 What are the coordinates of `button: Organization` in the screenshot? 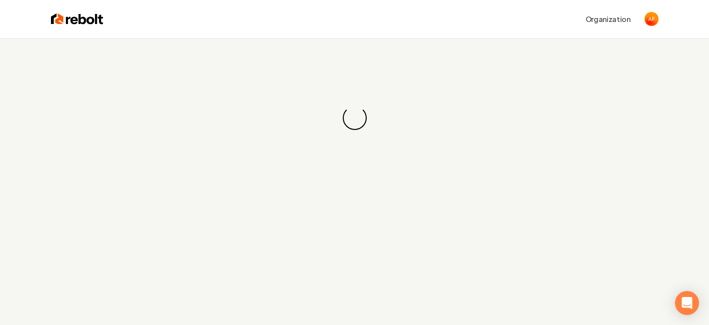 It's located at (608, 19).